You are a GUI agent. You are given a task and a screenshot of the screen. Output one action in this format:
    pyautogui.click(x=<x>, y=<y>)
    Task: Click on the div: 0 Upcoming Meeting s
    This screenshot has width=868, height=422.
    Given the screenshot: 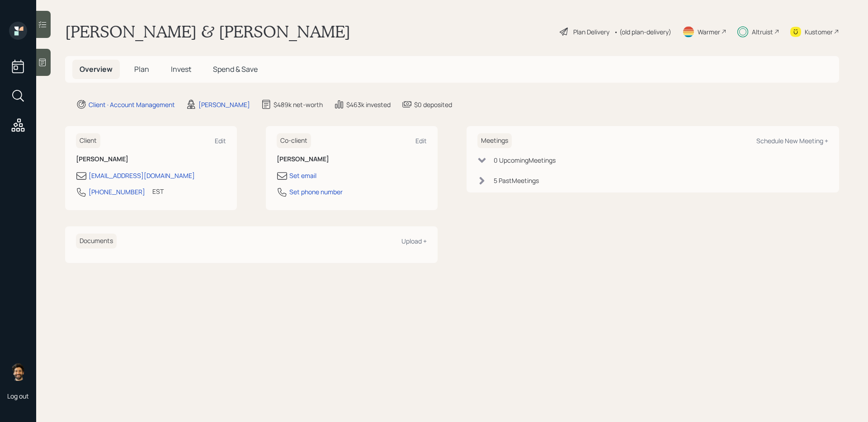 What is the action you would take?
    pyautogui.click(x=524, y=160)
    